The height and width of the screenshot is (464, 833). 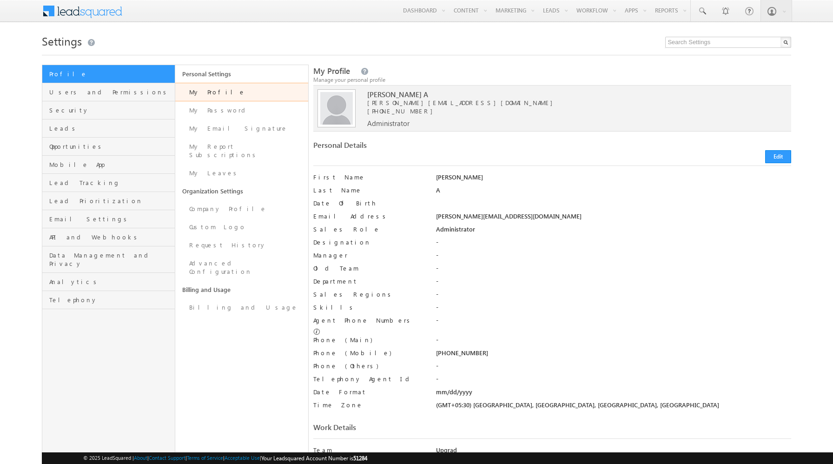 What do you see at coordinates (314, 458) in the screenshot?
I see `span: Your Leadsquared Account Number is` at bounding box center [314, 458].